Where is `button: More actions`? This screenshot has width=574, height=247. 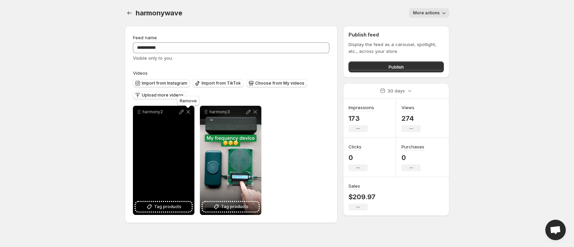 button: More actions is located at coordinates (429, 13).